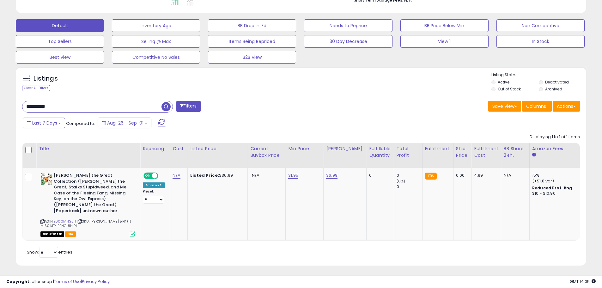 This screenshot has height=288, width=602. Describe the element at coordinates (156, 26) in the screenshot. I see `button: Inventory Age` at that location.